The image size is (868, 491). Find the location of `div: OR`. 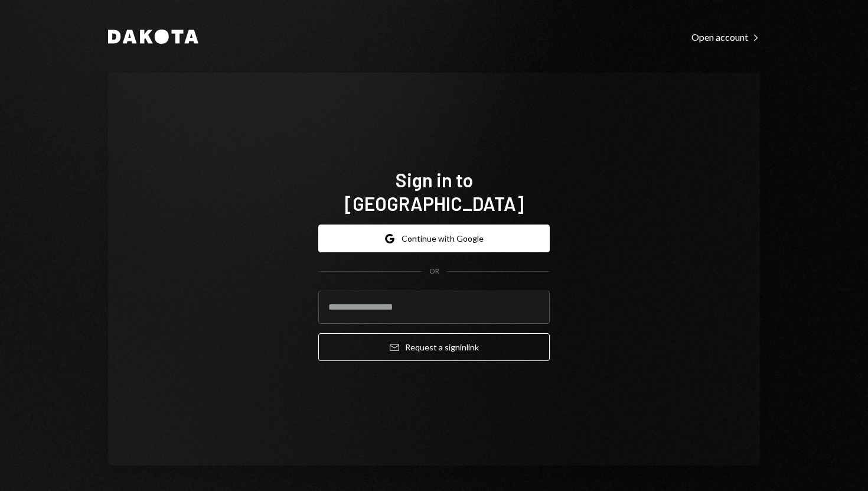

div: OR is located at coordinates (434, 272).